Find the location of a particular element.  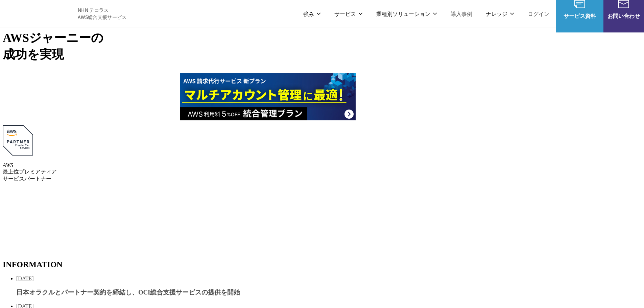

h2: INFORMATION is located at coordinates (322, 264).